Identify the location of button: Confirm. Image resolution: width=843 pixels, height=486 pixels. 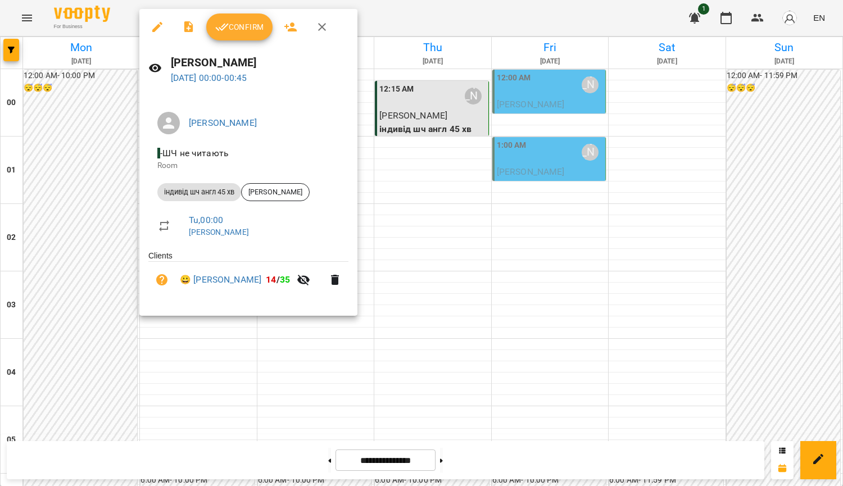
(239, 27).